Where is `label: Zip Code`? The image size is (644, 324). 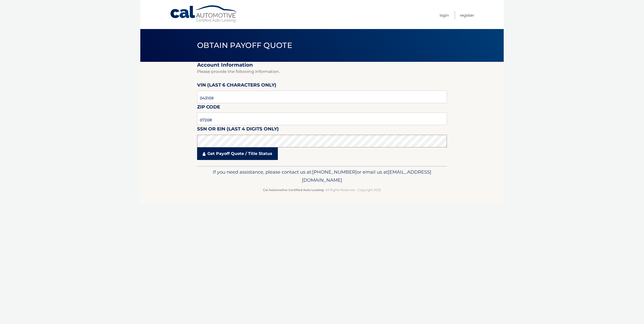
label: Zip Code is located at coordinates (208, 108).